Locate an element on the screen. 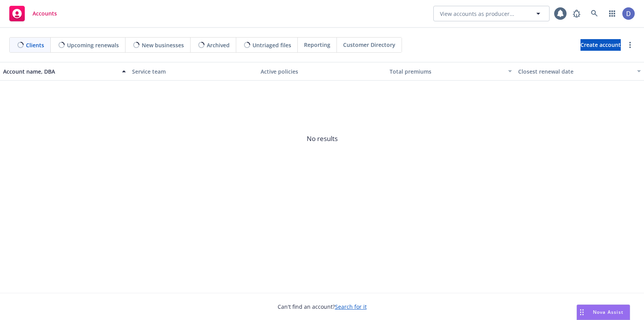 The image size is (644, 320). span: Clients is located at coordinates (35, 45).